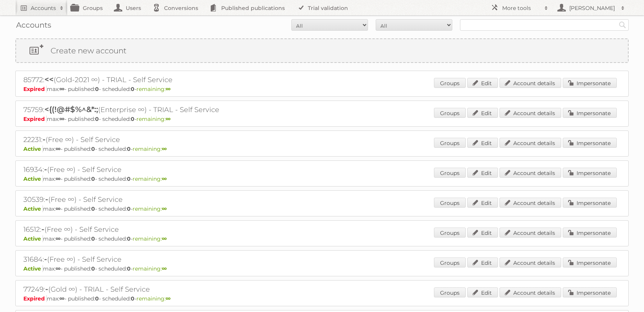  I want to click on h2: More tools, so click(522, 8).